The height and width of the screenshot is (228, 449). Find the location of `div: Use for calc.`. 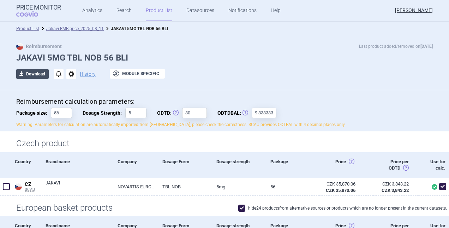

div: Use for calc. is located at coordinates (434, 165).